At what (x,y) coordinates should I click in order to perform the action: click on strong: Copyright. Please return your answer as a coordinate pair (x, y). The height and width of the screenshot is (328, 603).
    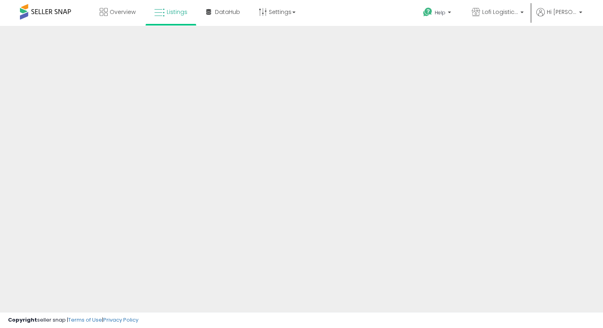
    Looking at the image, I should click on (22, 320).